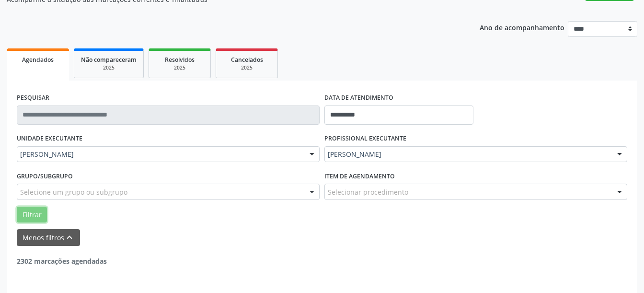 This screenshot has width=644, height=293. Describe the element at coordinates (522, 27) in the screenshot. I see `p: Ano de acompanhamento` at that location.